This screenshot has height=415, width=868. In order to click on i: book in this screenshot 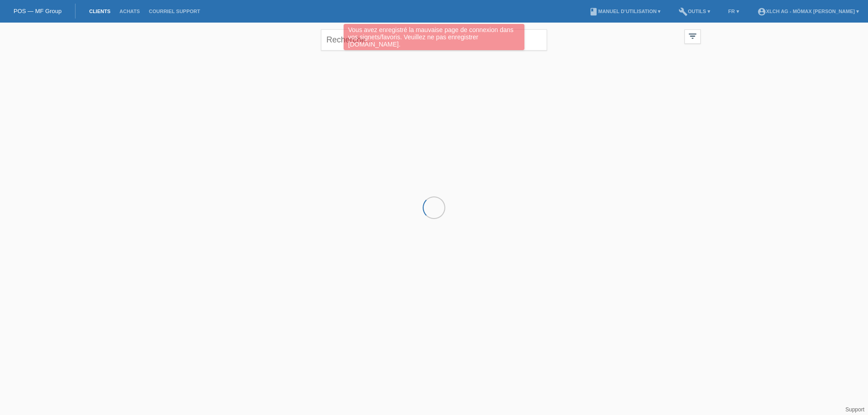, I will do `click(593, 12)`.